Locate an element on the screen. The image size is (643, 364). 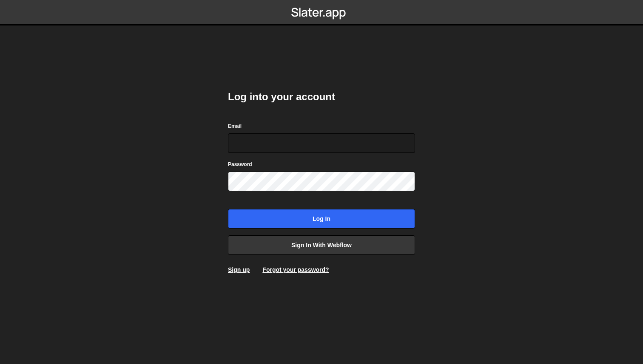
a: Forgot your password? is located at coordinates (296, 270).